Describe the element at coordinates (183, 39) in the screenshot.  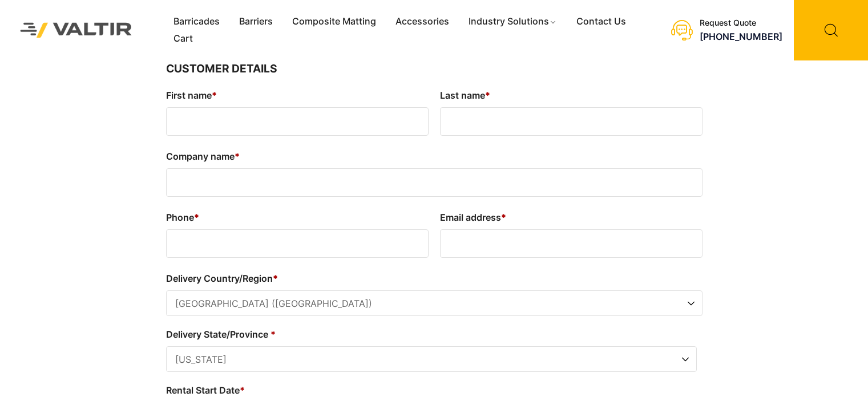
I see `a: Cart` at that location.